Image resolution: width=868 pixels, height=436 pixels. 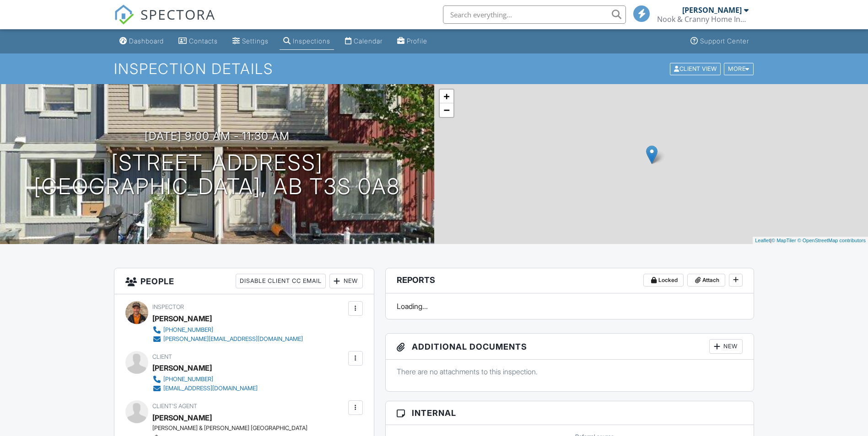 I want to click on a: Leaflet, so click(x=762, y=240).